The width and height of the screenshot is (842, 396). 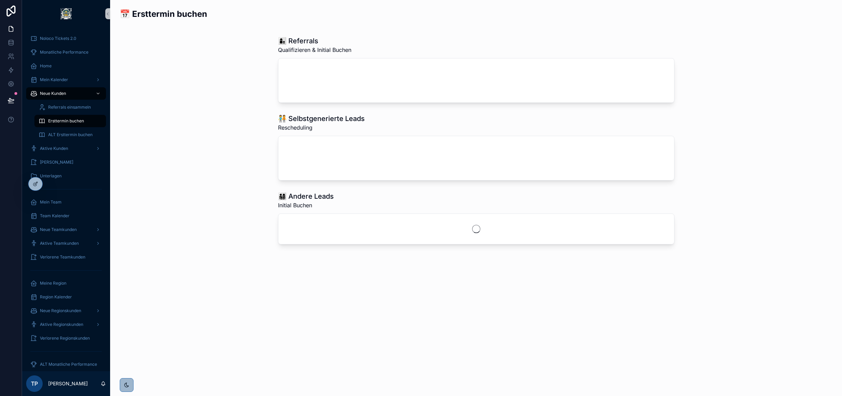 What do you see at coordinates (306, 196) in the screenshot?
I see `h1: 👨‍👩‍👧‍👦 Andere Leads` at bounding box center [306, 196].